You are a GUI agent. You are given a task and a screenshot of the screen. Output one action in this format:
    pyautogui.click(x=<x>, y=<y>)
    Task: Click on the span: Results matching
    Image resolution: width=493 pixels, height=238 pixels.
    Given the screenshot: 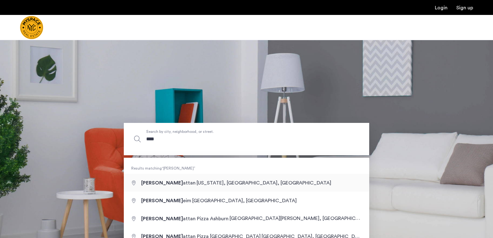 What is the action you would take?
    pyautogui.click(x=247, y=168)
    